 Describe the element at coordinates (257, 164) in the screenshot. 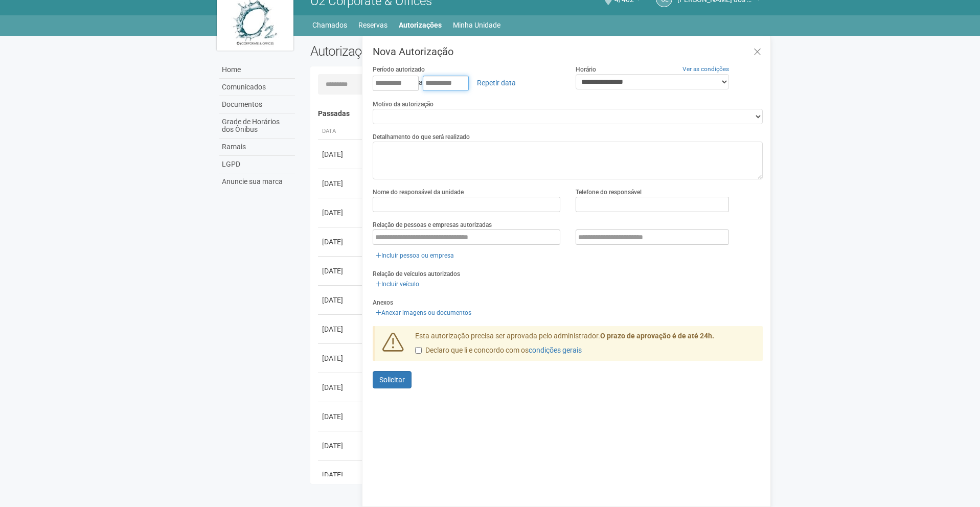

I see `a: LGPD` at that location.